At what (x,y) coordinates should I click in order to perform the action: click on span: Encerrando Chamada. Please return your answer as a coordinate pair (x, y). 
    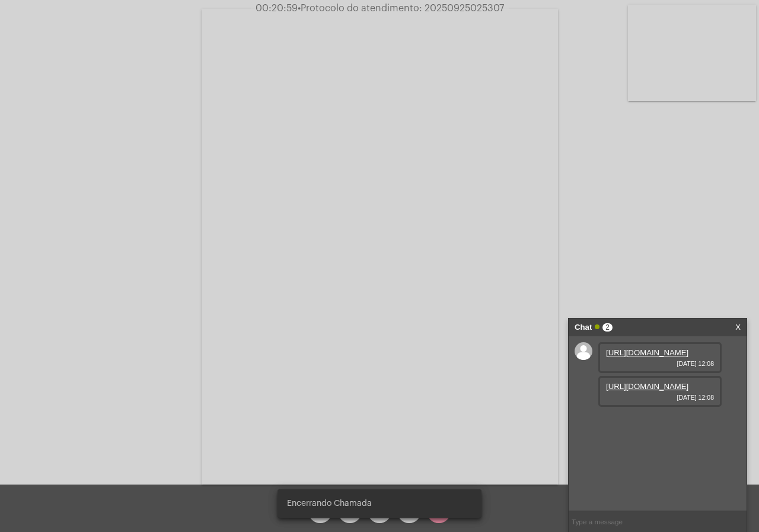
    Looking at the image, I should click on (329, 503).